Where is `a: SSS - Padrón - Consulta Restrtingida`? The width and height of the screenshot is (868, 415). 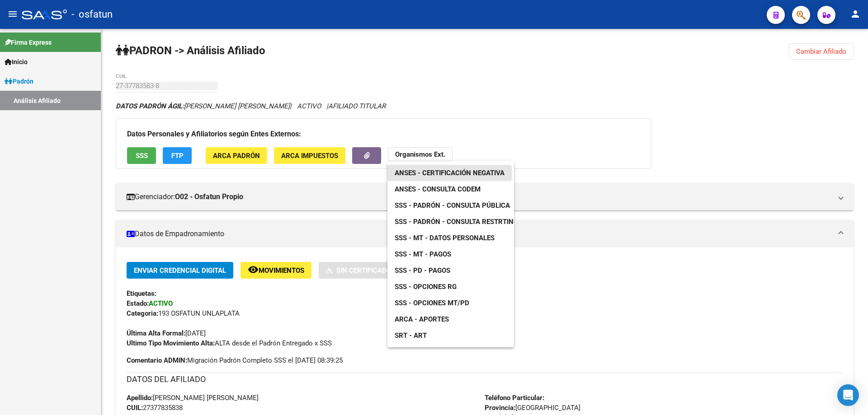 a: SSS - Padrón - Consulta Restrtingida is located at coordinates (462, 222).